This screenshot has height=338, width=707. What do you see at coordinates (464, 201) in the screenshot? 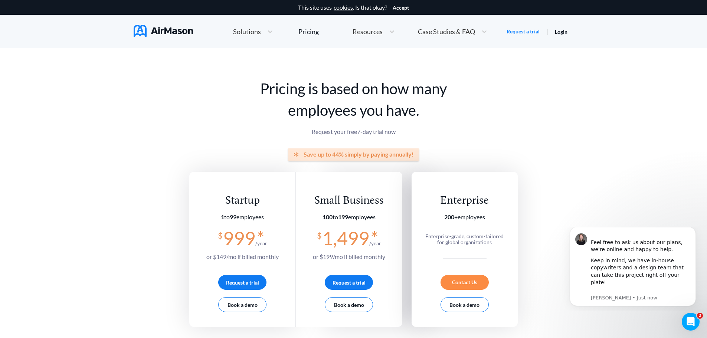
I see `div: Enterprise` at bounding box center [464, 201].